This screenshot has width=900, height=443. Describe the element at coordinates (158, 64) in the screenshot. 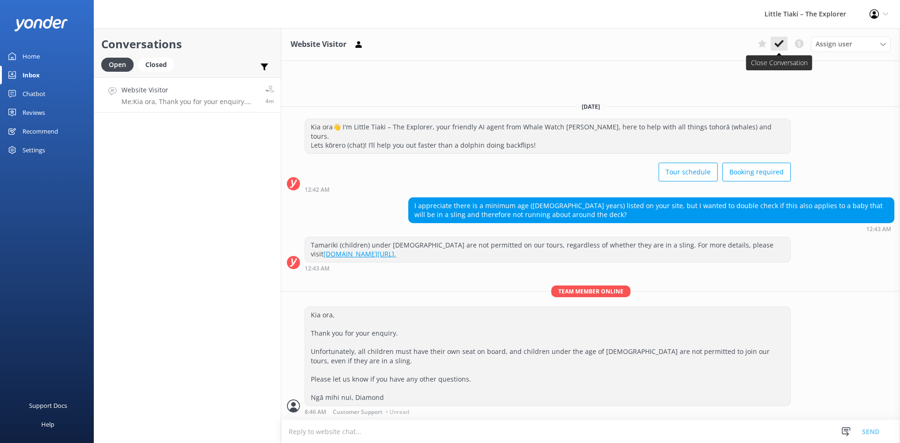

I see `a: Closed` at that location.